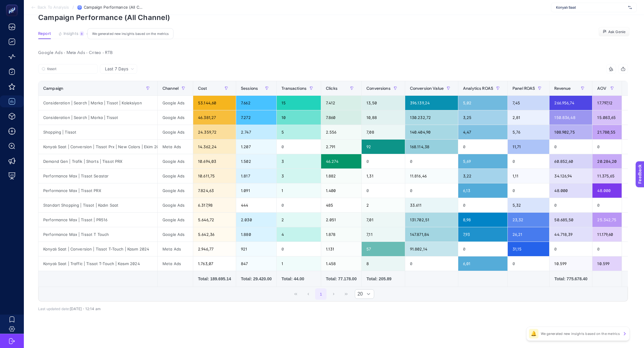 Image resolution: width=644 pixels, height=348 pixels. What do you see at coordinates (54, 8) in the screenshot?
I see `span: Back To Analysis` at bounding box center [54, 8].